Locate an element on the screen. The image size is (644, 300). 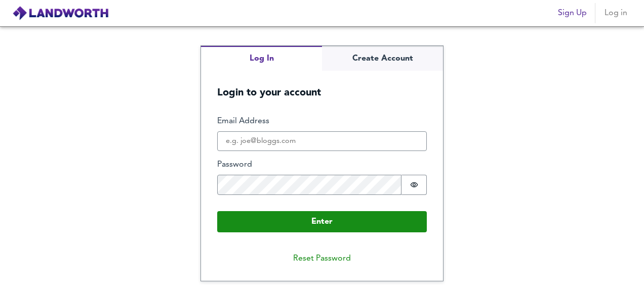
label: Email Address is located at coordinates (322, 121).